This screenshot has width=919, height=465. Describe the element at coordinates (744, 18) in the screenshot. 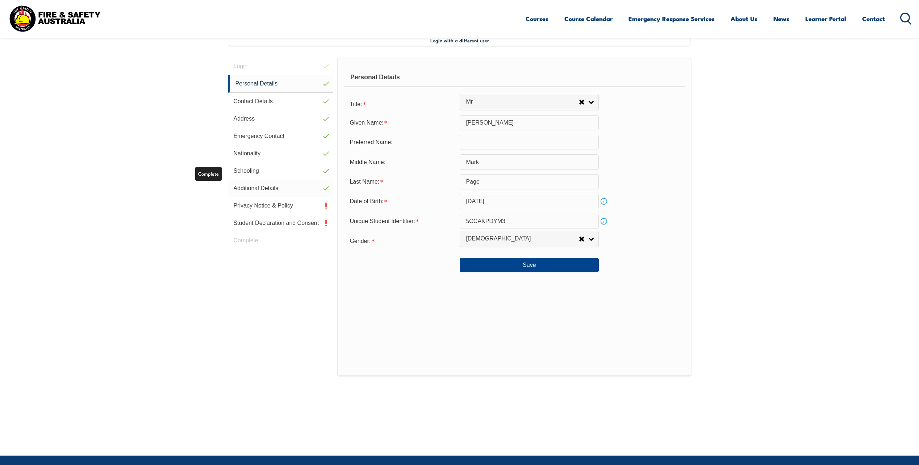

I see `a: About Us` at that location.